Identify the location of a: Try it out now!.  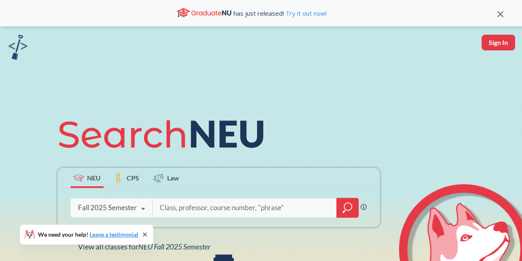
(305, 13).